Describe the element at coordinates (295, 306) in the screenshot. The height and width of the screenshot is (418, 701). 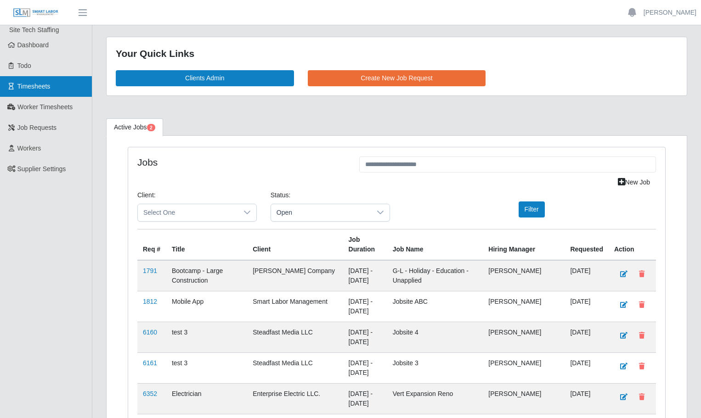
I see `td: Smart Labor Management` at that location.